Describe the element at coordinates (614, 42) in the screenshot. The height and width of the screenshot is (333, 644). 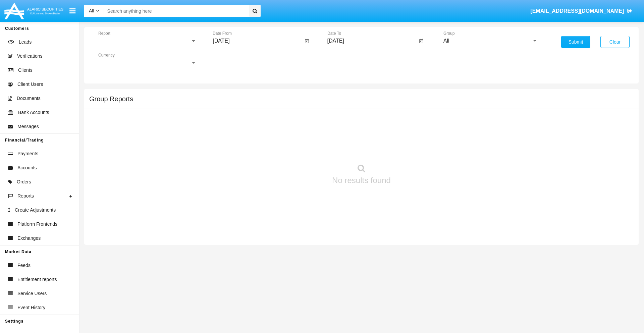
I see `button: Clear` at that location.